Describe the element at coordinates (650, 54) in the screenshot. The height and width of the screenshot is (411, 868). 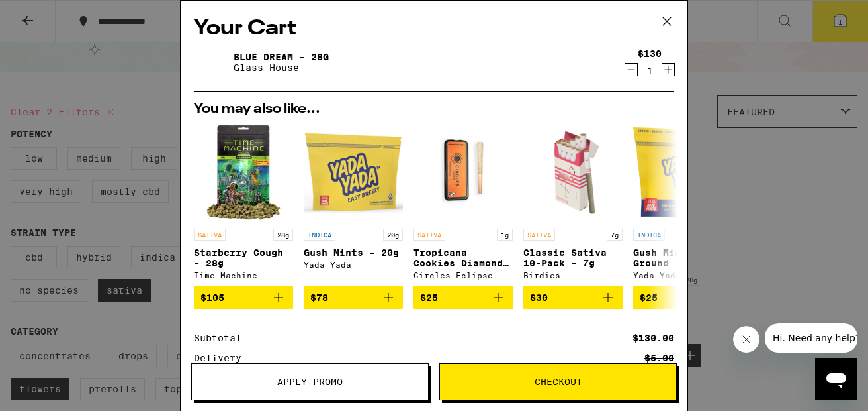
I see `div: $130` at that location.